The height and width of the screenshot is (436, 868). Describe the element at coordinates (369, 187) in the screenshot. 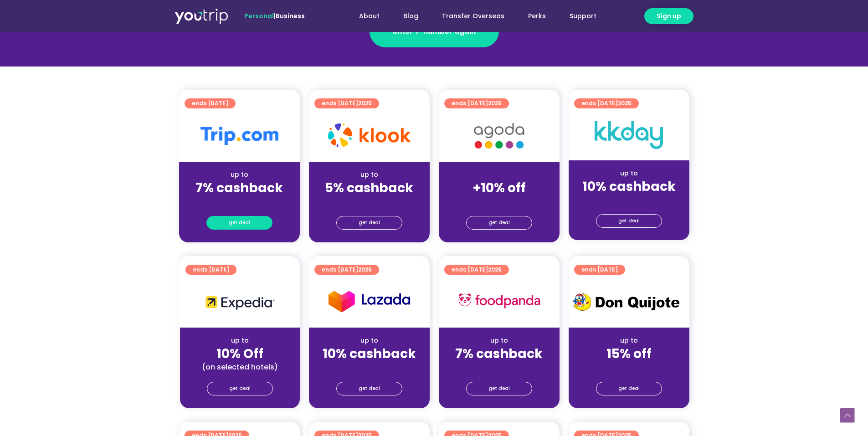

I see `strong: 5% cashback` at that location.